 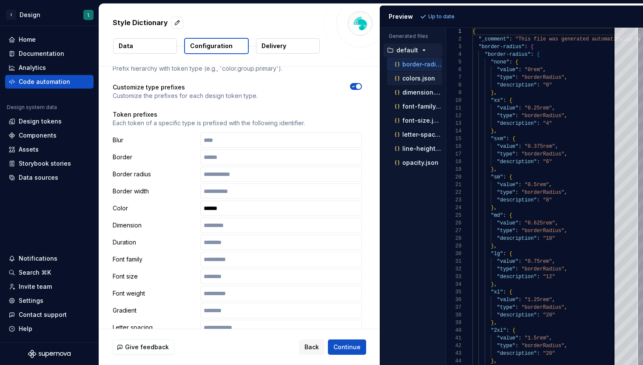 What do you see at coordinates (454, 284) in the screenshot?
I see `div: 34` at bounding box center [454, 284].